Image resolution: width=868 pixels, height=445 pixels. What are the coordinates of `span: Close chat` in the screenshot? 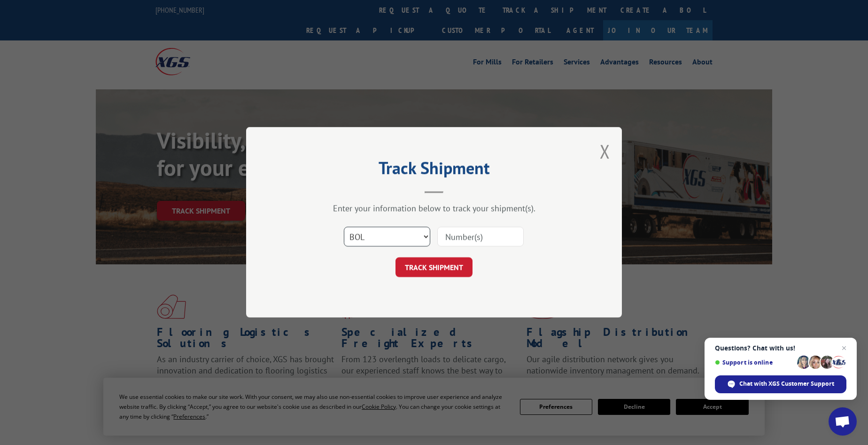 It's located at (844, 348).